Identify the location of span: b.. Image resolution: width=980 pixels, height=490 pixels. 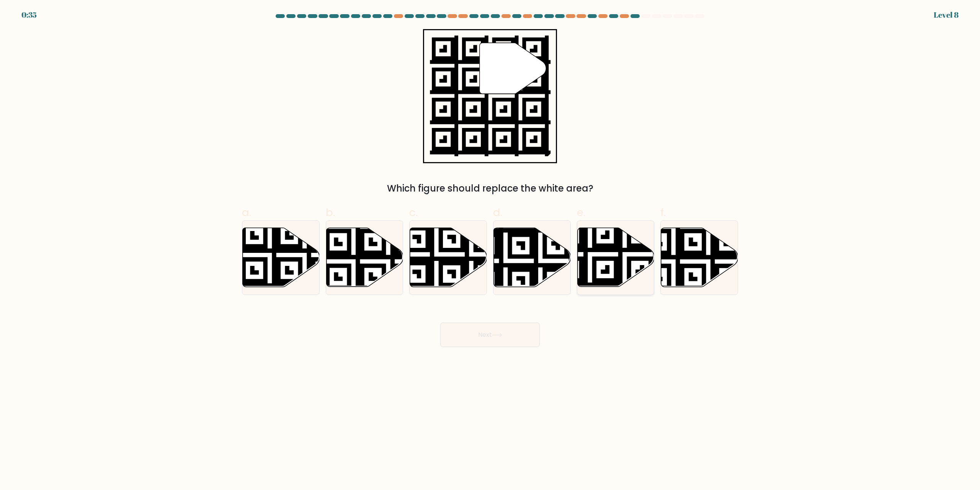
(331, 212).